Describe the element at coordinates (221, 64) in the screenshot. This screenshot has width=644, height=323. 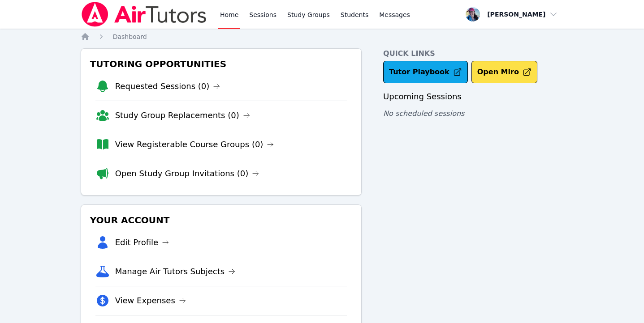
I see `h3: Tutoring Opportunities` at that location.